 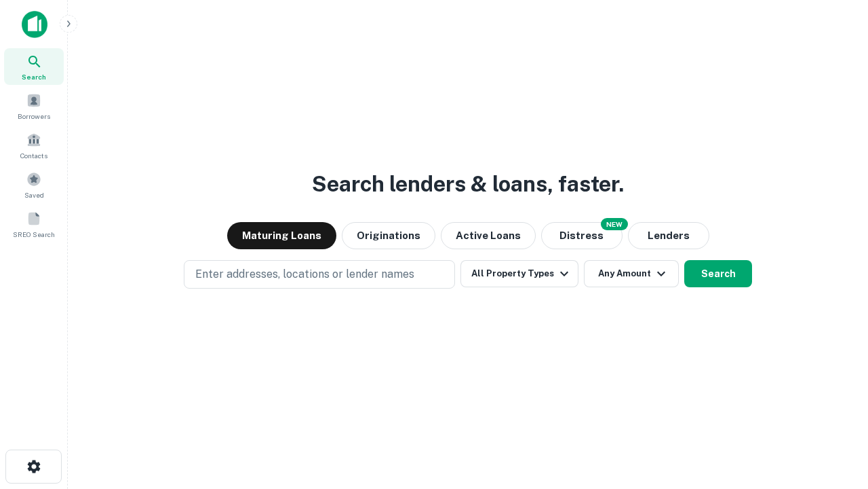 What do you see at coordinates (582, 236) in the screenshot?
I see `button: Search distressed loans with lien and other non-mortgage details.` at bounding box center [582, 236].